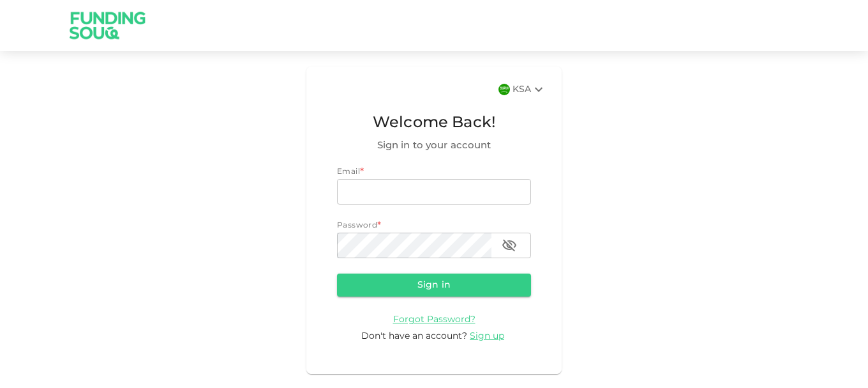  What do you see at coordinates (357, 225) in the screenshot?
I see `span: Password` at bounding box center [357, 225].